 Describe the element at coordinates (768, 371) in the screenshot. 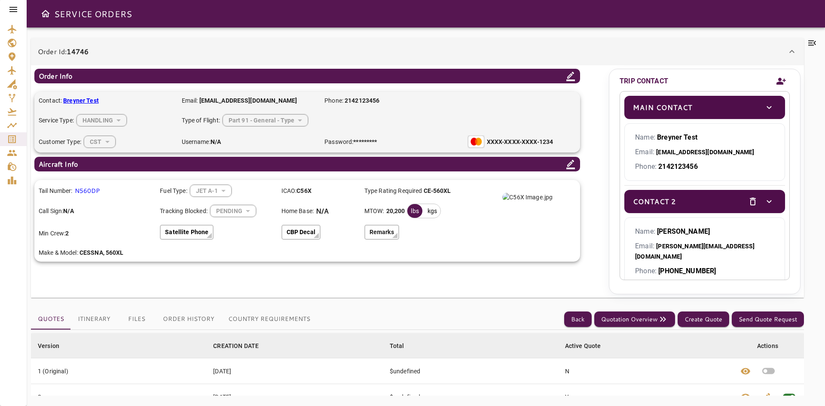

I see `button: Set quote as active quote` at that location.